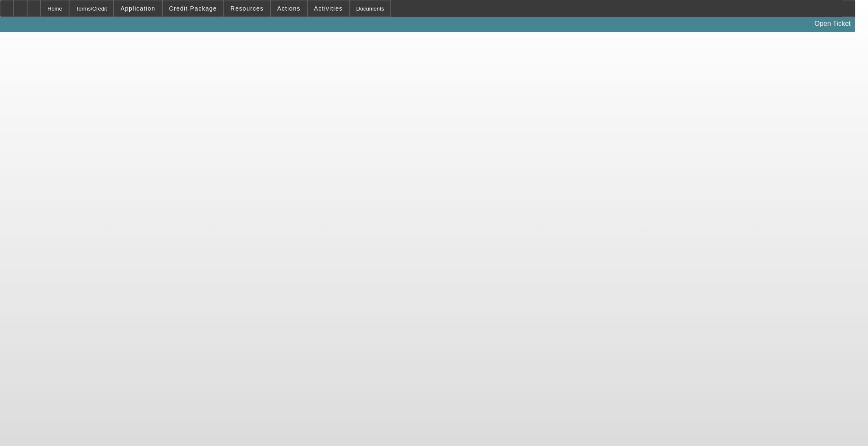 The height and width of the screenshot is (446, 868). I want to click on button: Resources, so click(247, 9).